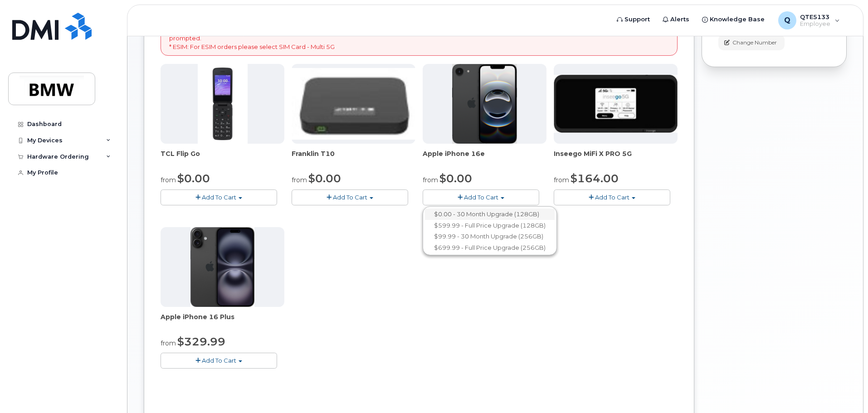 The width and height of the screenshot is (868, 413). Describe the element at coordinates (222, 104) in the screenshot. I see `img: TCL_FLIP_MODE.jpg` at that location.